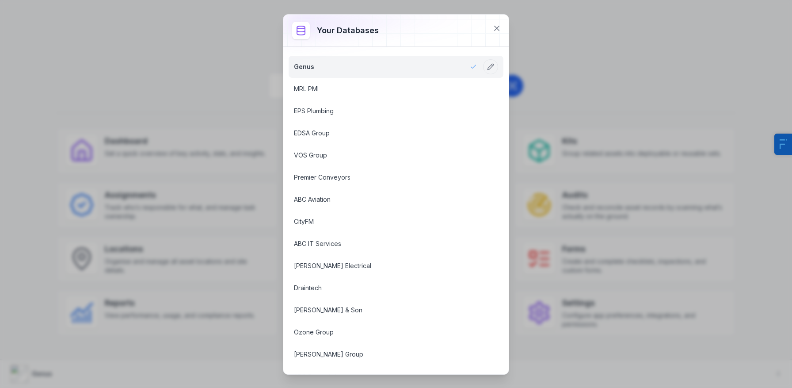  What do you see at coordinates (386, 67) in the screenshot?
I see `a: Genus` at bounding box center [386, 67].